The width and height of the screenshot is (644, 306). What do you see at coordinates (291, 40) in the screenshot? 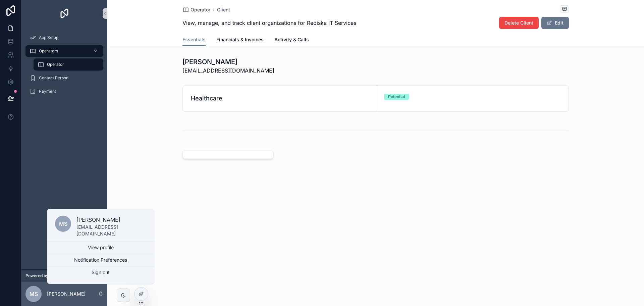
I see `a: Activity & Calls` at bounding box center [291, 40].